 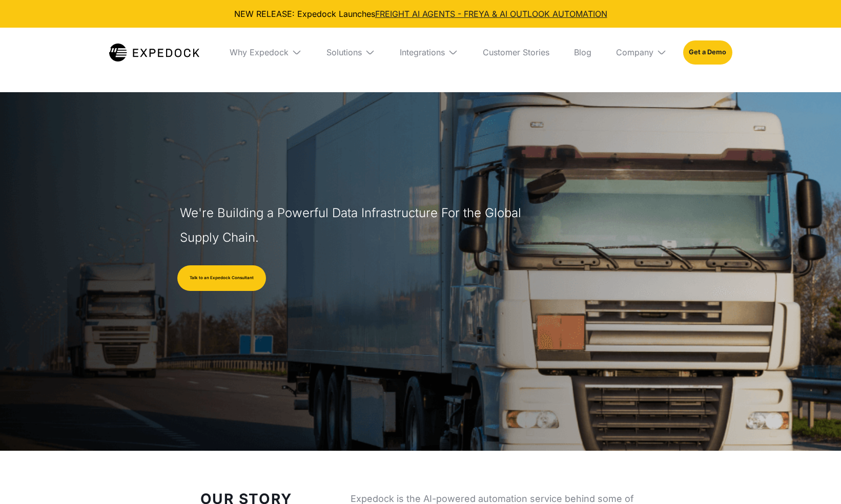 What do you see at coordinates (708, 52) in the screenshot?
I see `a: Get a Demo` at bounding box center [708, 52].